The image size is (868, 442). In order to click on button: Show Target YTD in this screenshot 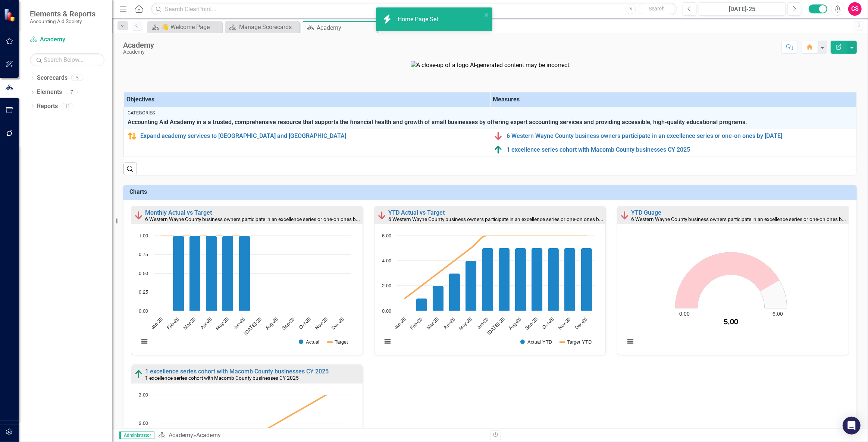, I will do `click(575, 342)`.